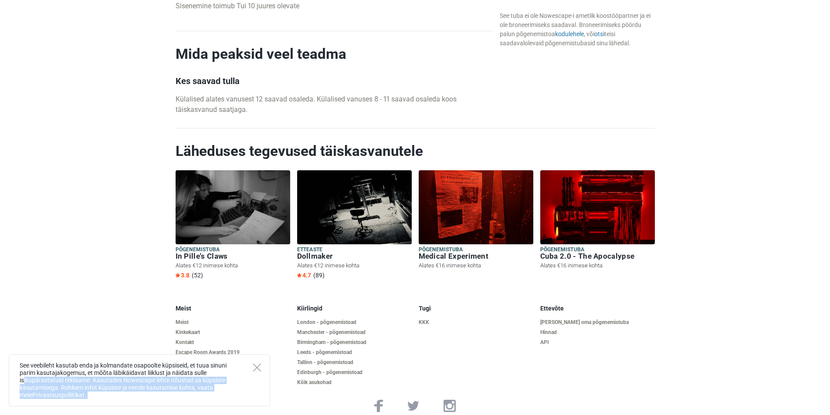  Describe the element at coordinates (197, 275) in the screenshot. I see `span: (52)` at that location.